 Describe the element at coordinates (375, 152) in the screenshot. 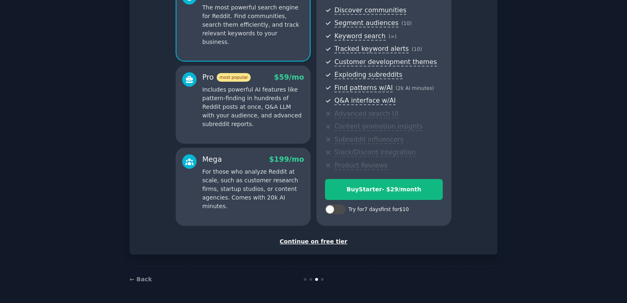

I see `span: Slack/Discord integration` at that location.